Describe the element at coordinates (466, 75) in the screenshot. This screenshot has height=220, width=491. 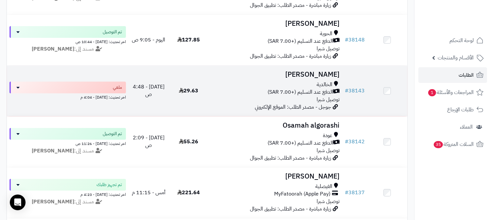
I see `span: الطلبات` at that location.